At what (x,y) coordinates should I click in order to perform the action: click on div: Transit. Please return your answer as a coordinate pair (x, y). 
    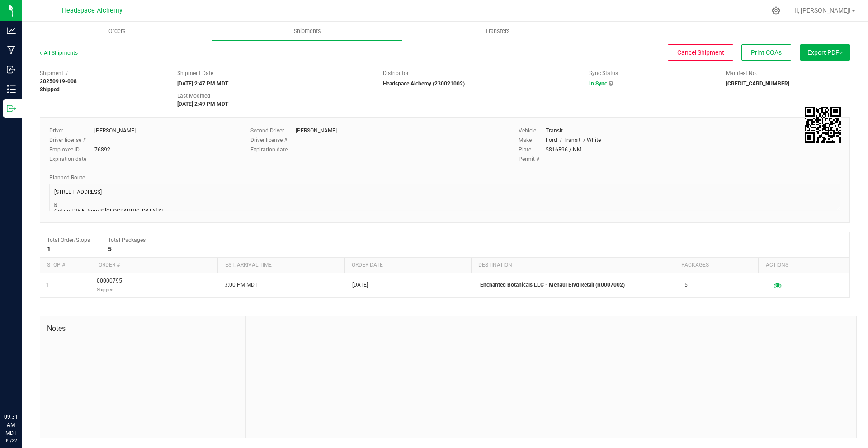
    Looking at the image, I should click on (554, 130).